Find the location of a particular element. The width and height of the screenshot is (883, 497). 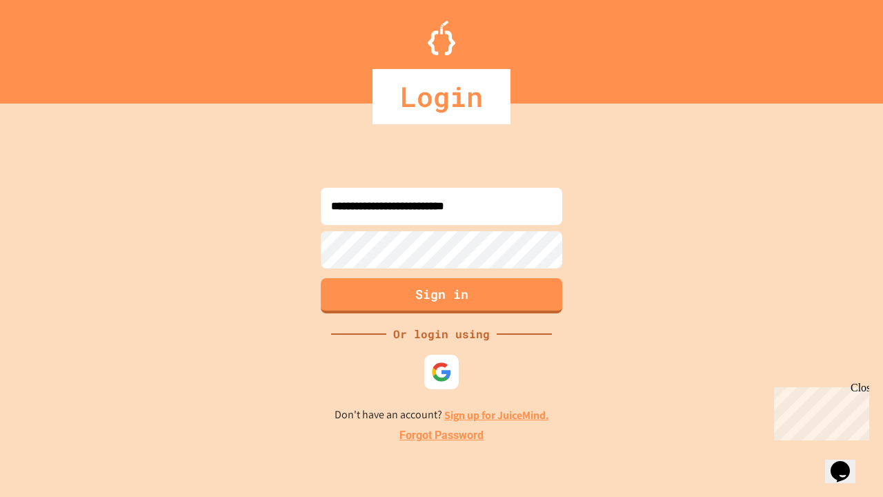

button: Sign in is located at coordinates (441, 295).